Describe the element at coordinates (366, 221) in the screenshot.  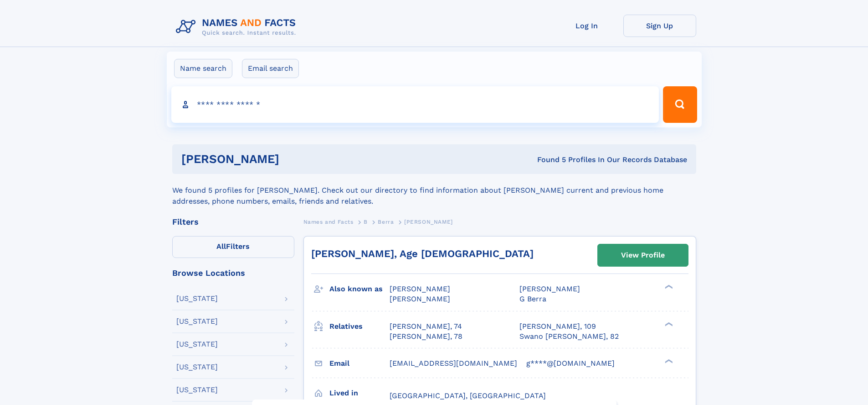
I see `a: B` at that location.